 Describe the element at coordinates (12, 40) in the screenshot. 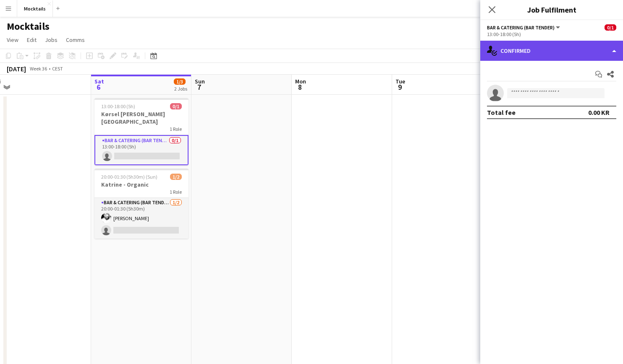

I see `span: View` at that location.